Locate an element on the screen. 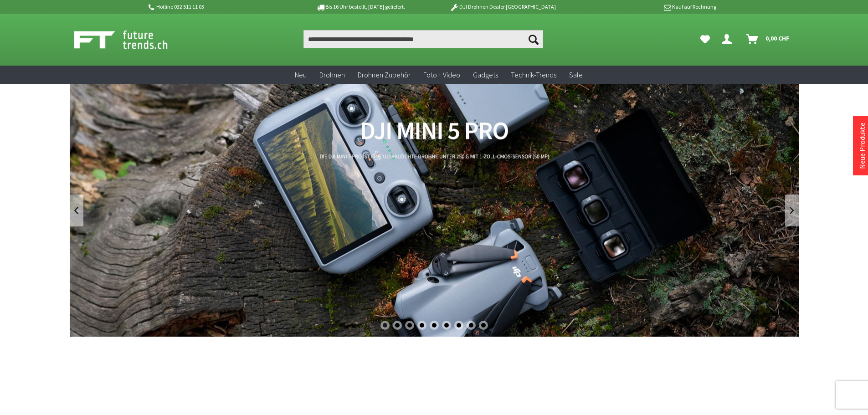 The image size is (868, 415). div: 8 is located at coordinates (471, 325).